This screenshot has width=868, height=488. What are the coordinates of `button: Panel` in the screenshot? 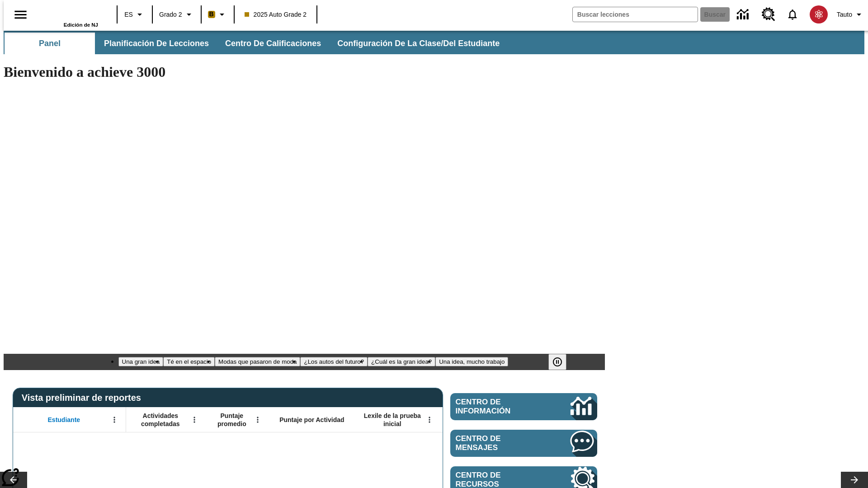 It's located at (49, 43).